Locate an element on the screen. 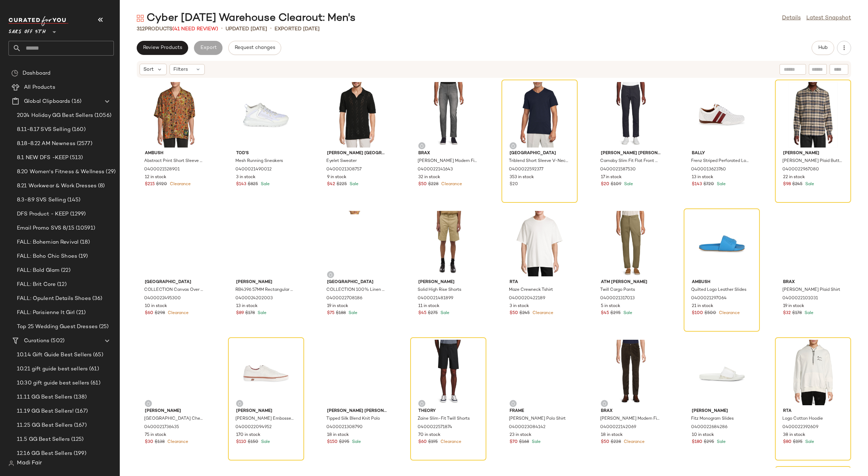 Image resolution: width=868 pixels, height=476 pixels. span: Frenz Striped Perforated Low Top Sneakers is located at coordinates (721, 161).